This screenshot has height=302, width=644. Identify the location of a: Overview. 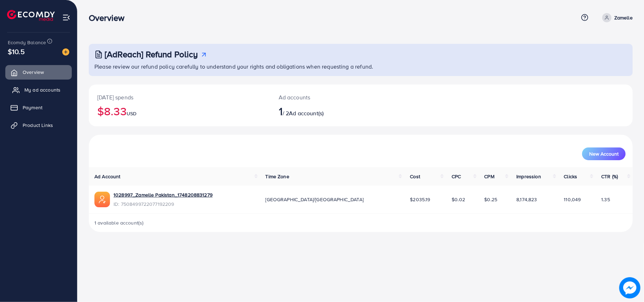
(38, 72).